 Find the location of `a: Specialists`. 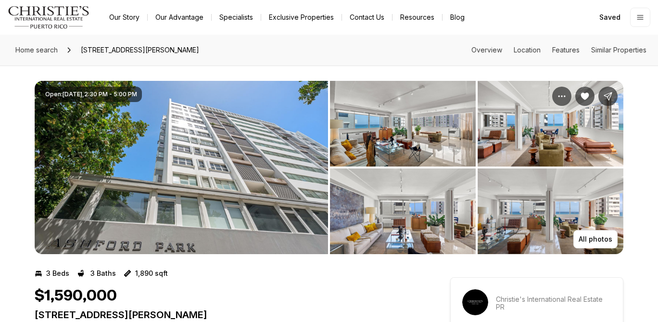

a: Specialists is located at coordinates (236, 17).